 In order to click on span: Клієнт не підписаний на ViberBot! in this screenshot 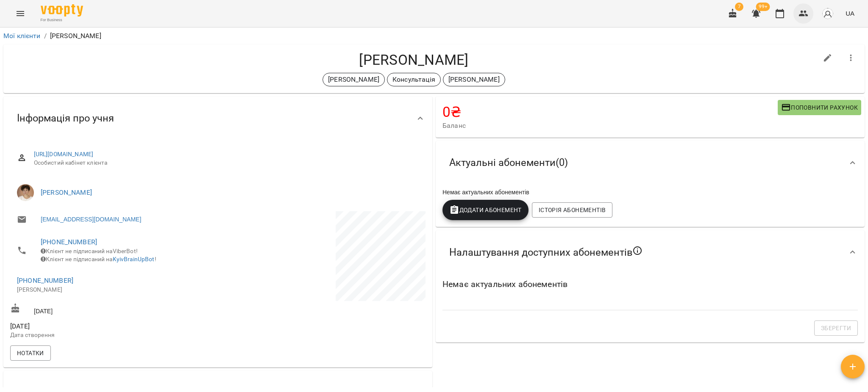, I will do `click(89, 251)`.